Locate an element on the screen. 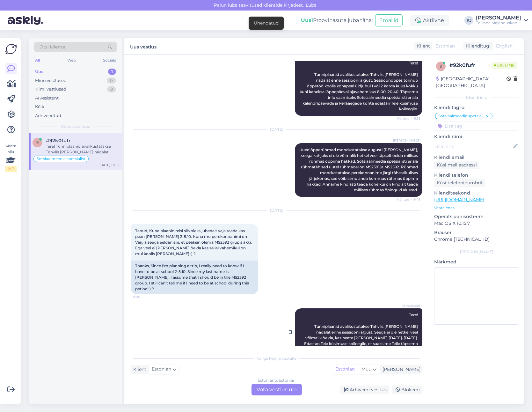 The image size is (532, 412). input: Lisa tag is located at coordinates (476, 126).